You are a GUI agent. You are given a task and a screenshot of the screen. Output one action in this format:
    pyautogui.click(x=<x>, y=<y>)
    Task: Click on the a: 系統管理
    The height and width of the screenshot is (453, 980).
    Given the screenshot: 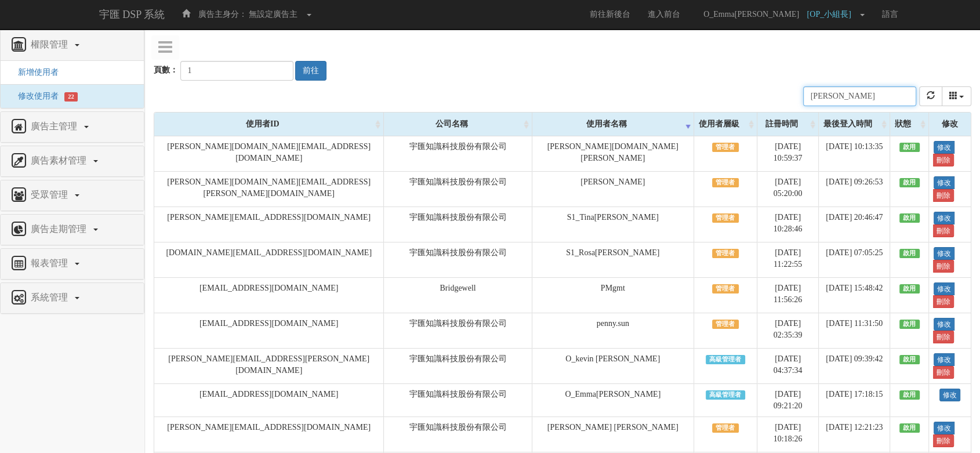 What is the action you would take?
    pyautogui.click(x=72, y=298)
    